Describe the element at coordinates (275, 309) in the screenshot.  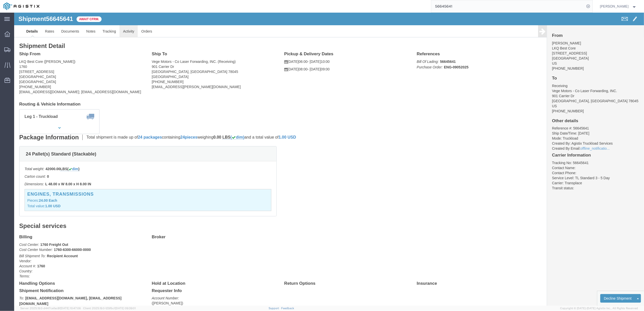
I see `a: Support` at that location.